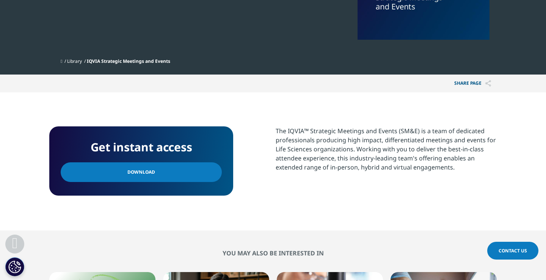 The height and width of the screenshot is (280, 546). What do you see at coordinates (15, 267) in the screenshot?
I see `button: Cookies Settings` at bounding box center [15, 267].